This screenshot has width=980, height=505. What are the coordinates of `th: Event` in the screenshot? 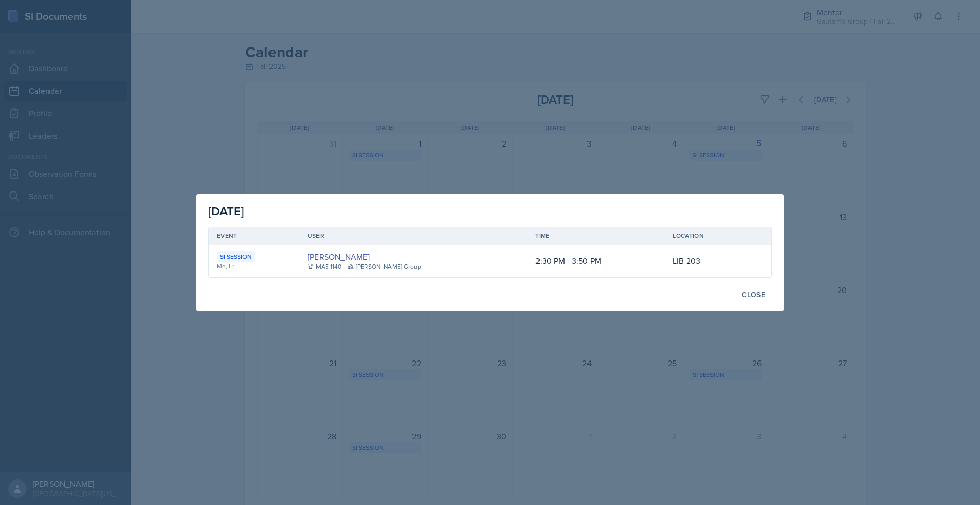 It's located at (254, 236).